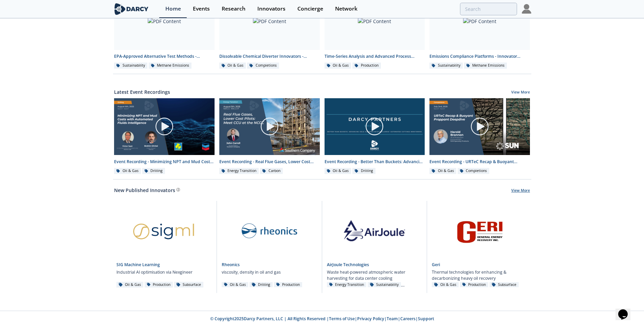 The width and height of the screenshot is (644, 327). Describe the element at coordinates (527, 9) in the screenshot. I see `img: Profile` at that location.